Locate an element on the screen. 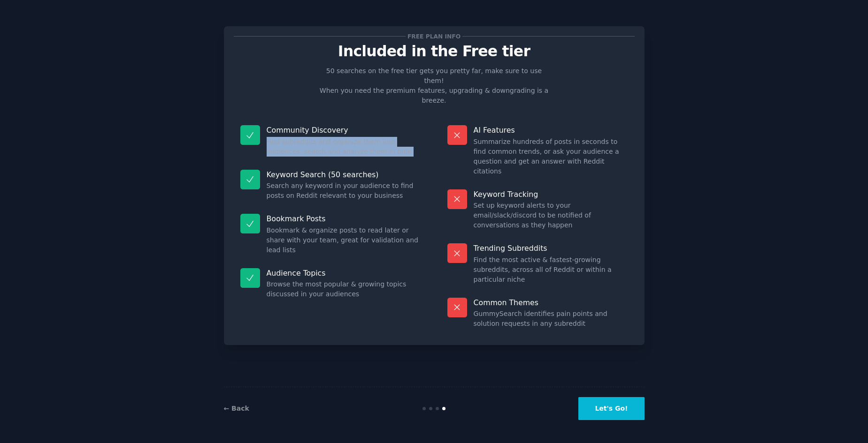 The width and height of the screenshot is (868, 443). p: Audience Topics is located at coordinates (344, 273).